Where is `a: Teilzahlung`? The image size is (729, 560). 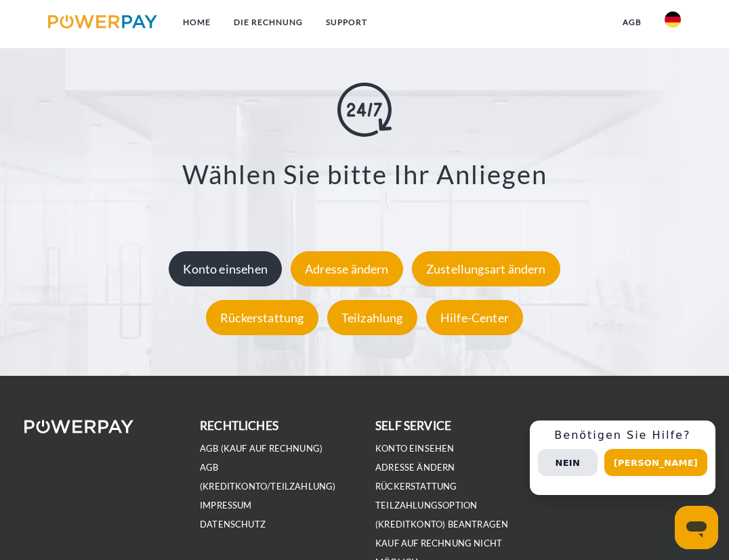 a: Teilzahlung is located at coordinates (372, 318).